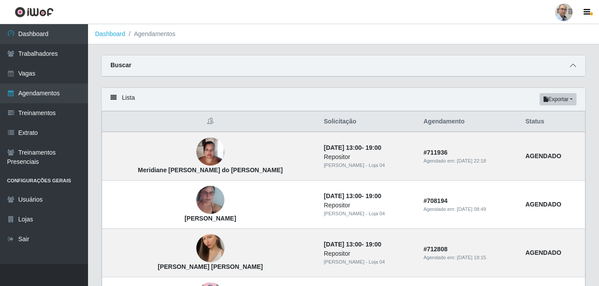 Image resolution: width=599 pixels, height=286 pixels. Describe the element at coordinates (34, 12) in the screenshot. I see `img: CoreUI Logo` at that location.